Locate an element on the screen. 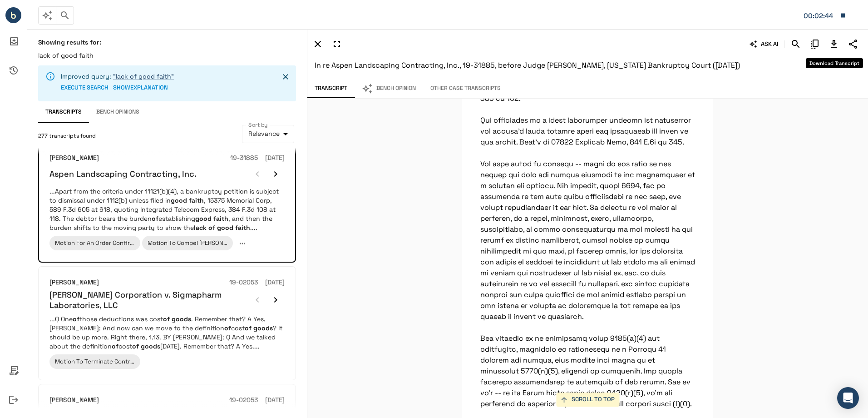 This screenshot has width=868, height=418. em: lack is located at coordinates (201, 228).